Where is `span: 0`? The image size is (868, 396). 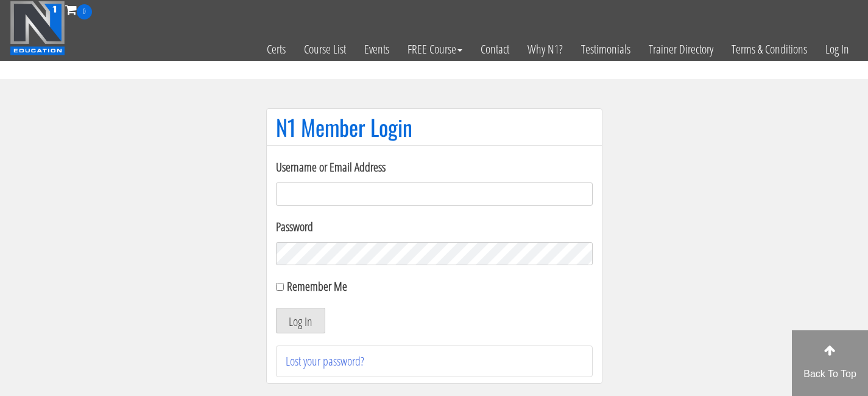
span: 0 is located at coordinates (84, 12).